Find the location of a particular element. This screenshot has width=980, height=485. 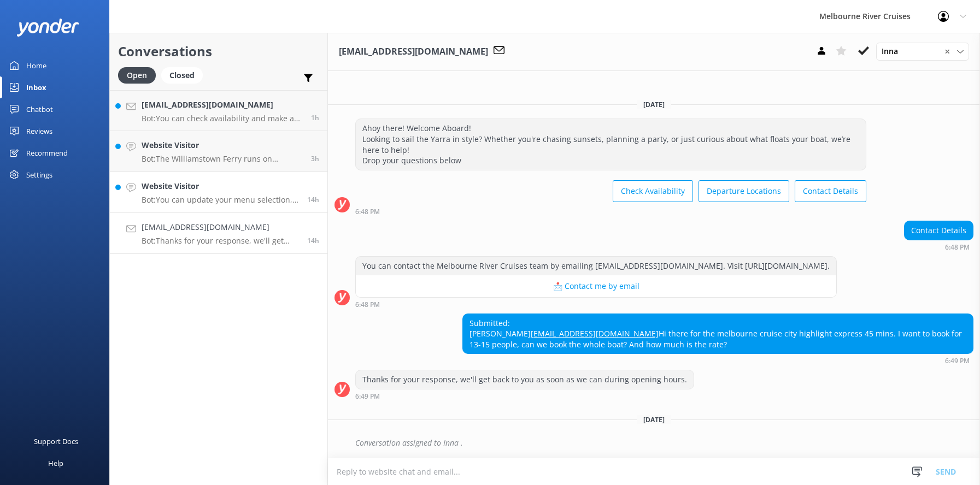

div: Thanks for your response, we'll get back to you as soon as we can during opening hours. is located at coordinates (525, 379).